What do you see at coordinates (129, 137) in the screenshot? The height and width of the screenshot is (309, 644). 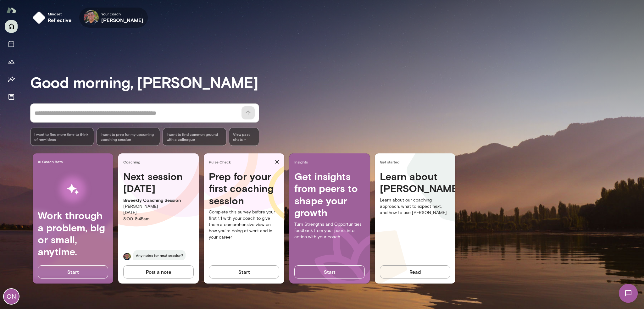 I see `div: I want to prep for my upcoming coaching session` at bounding box center [129, 137].